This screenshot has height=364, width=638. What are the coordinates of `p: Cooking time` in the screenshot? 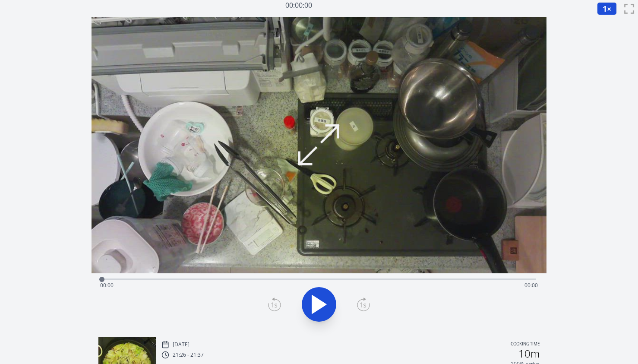 It's located at (525, 344).